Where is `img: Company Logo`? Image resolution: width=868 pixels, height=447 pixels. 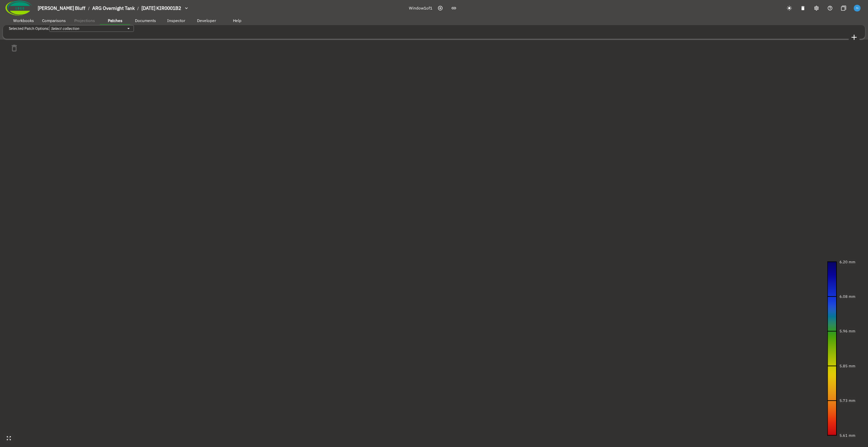 img: Company Logo is located at coordinates (19, 8).